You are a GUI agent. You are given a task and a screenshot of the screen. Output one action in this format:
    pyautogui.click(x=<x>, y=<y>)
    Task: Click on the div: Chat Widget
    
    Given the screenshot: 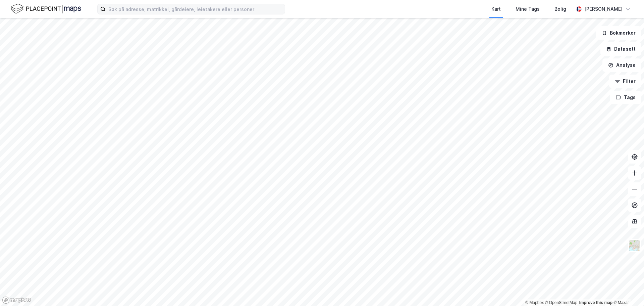 What is the action you would take?
    pyautogui.click(x=627, y=290)
    